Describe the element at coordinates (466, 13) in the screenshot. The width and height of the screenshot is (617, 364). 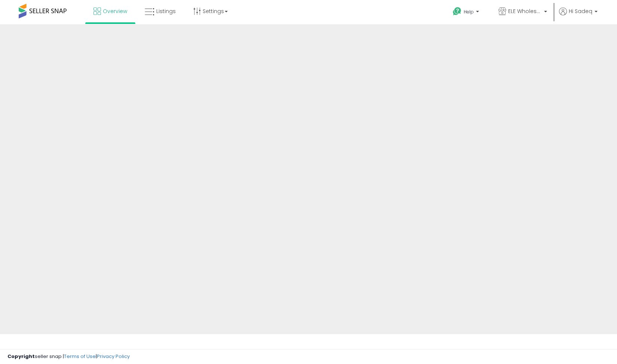
I see `a: Help` at that location.